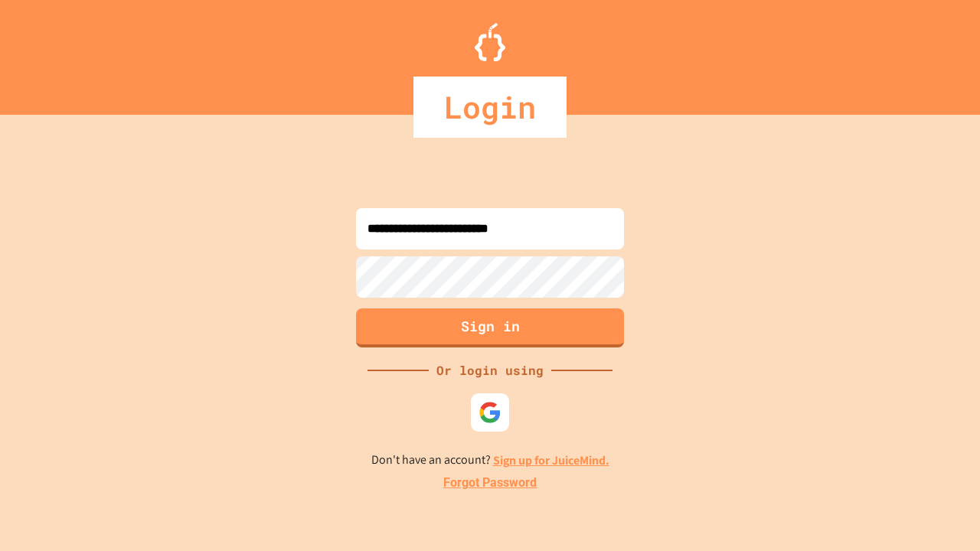  Describe the element at coordinates (490, 413) in the screenshot. I see `img: google-icon.svg` at that location.